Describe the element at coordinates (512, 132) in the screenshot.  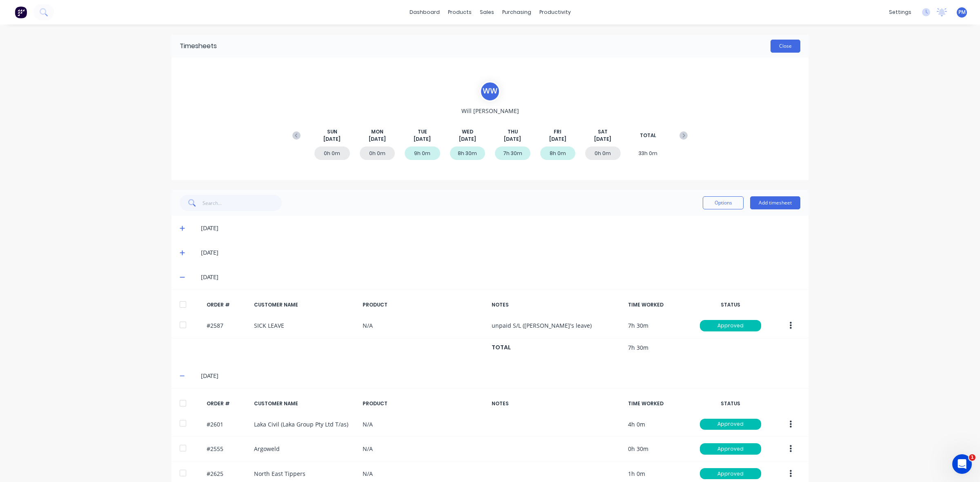
I see `span: THU` at that location.